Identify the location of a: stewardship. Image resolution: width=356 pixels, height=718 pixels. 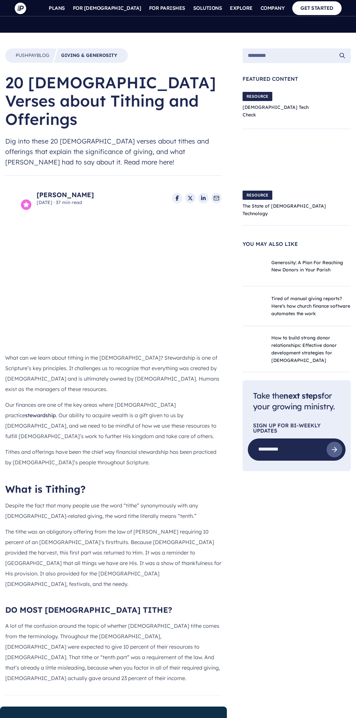
(41, 415).